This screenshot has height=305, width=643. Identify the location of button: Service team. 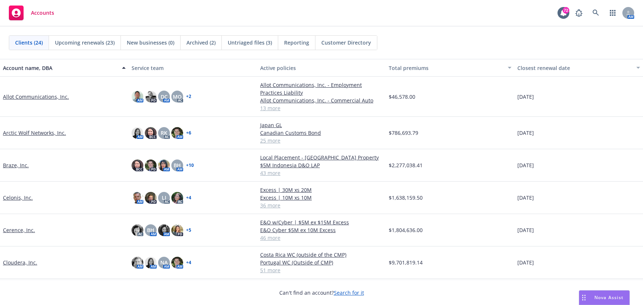
(193, 68).